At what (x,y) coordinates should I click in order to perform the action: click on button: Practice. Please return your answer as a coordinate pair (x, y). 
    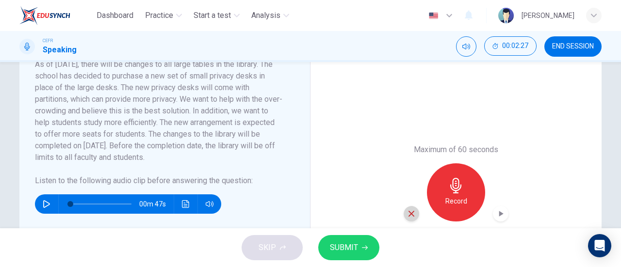
    Looking at the image, I should click on (164, 16).